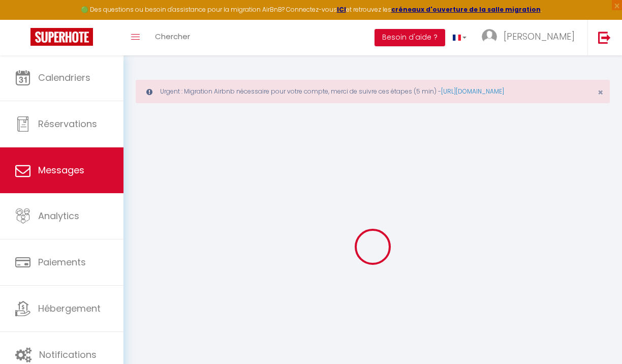 The width and height of the screenshot is (622, 364). I want to click on a: ICI, so click(342, 9).